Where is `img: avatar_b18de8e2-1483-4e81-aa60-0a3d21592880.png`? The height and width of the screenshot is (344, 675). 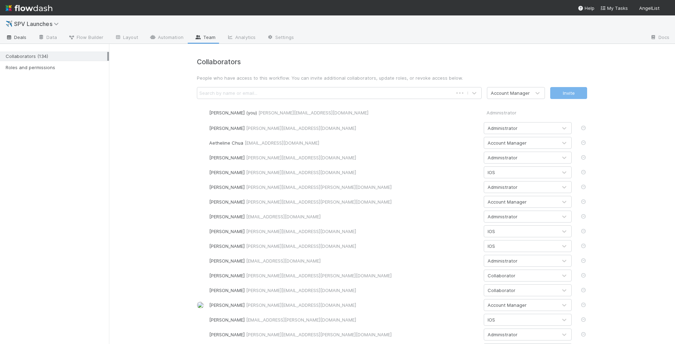 img: avatar_b18de8e2-1483-4e81-aa60-0a3d21592880.png is located at coordinates (200, 261).